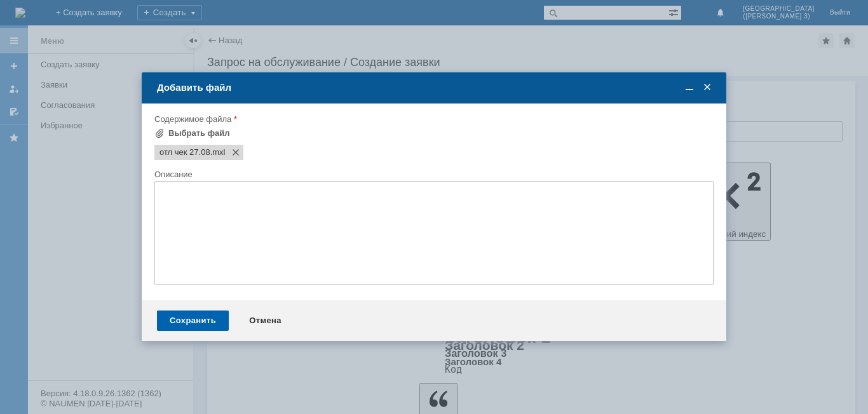 The image size is (868, 414). What do you see at coordinates (199, 134) in the screenshot?
I see `div: Выбрать файл` at bounding box center [199, 134].